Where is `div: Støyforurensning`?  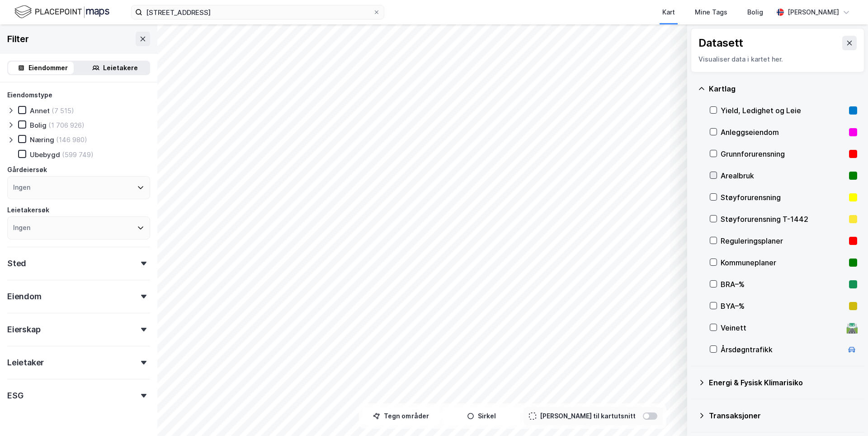
div: Støyforurensning is located at coordinates (783, 198).